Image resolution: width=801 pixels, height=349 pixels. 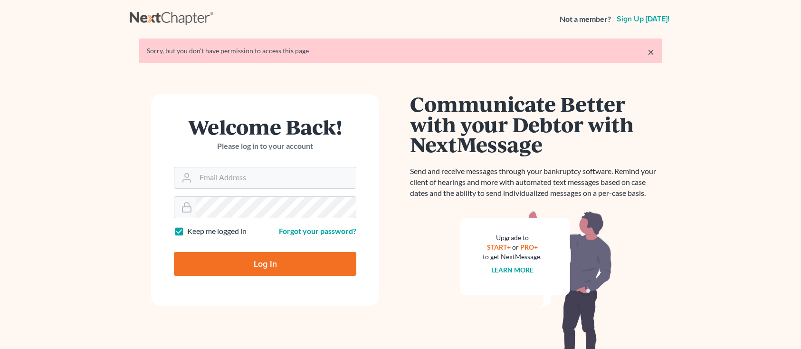 I want to click on a: Forgot your password?, so click(x=317, y=230).